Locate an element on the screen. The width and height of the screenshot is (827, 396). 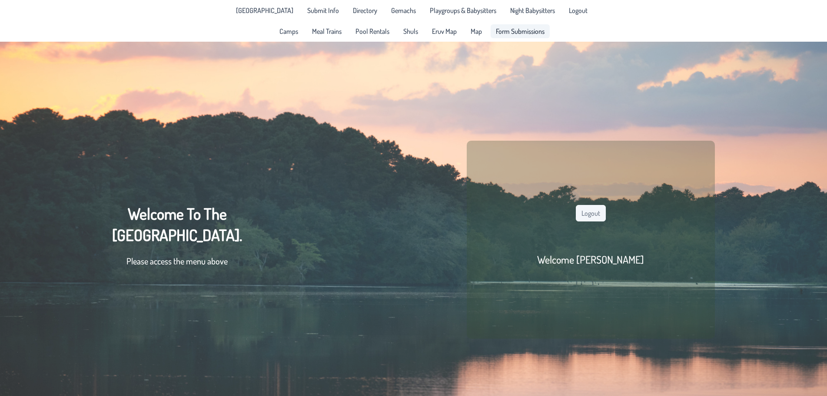
a: Shuls is located at coordinates (411, 31).